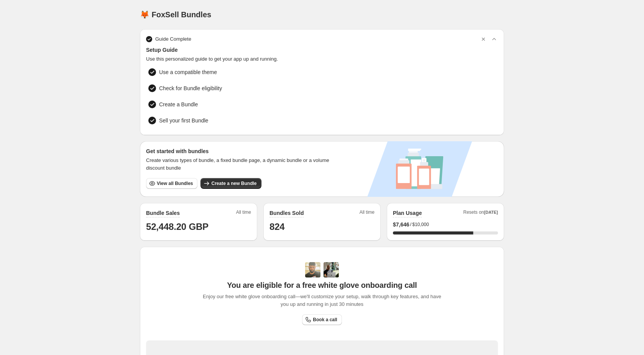  Describe the element at coordinates (322, 319) in the screenshot. I see `a: Book a call` at that location.